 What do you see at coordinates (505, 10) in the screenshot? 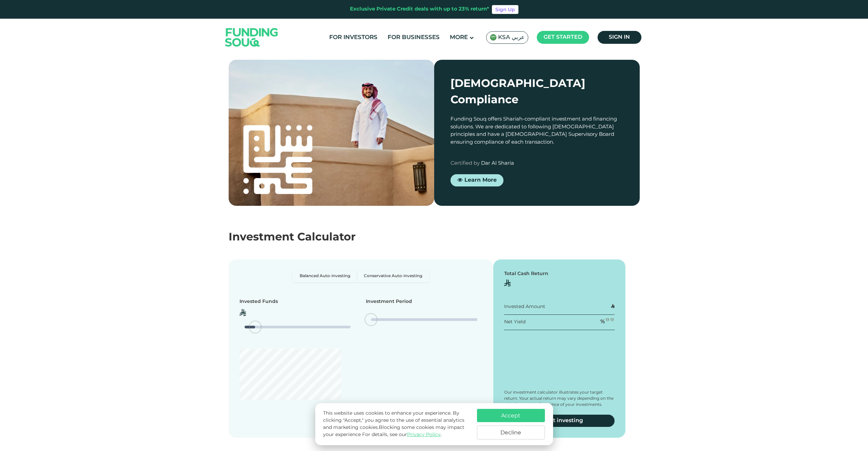
I see `a: Sign Up` at bounding box center [505, 10].